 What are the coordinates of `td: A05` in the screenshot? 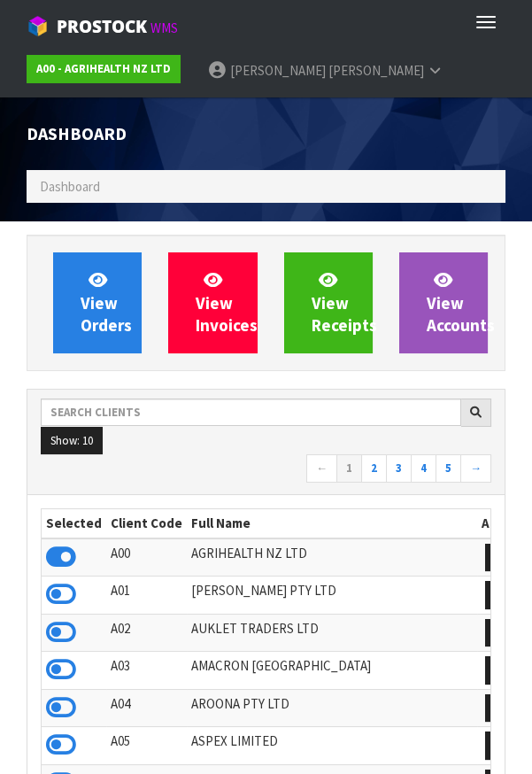 It's located at (146, 745).